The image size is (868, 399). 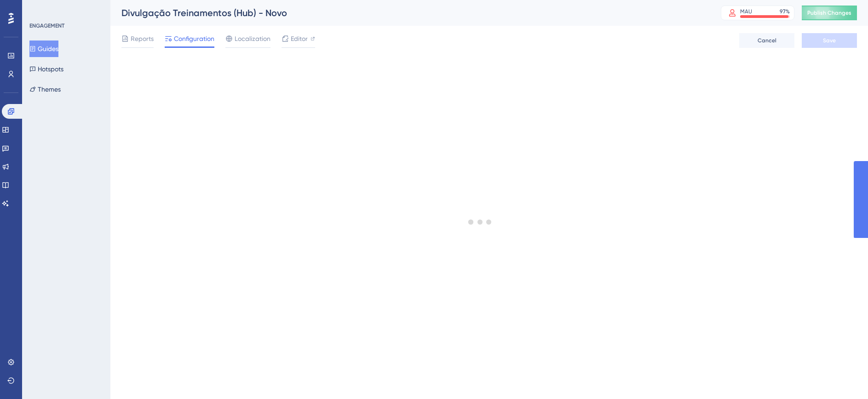 I want to click on div: MAU, so click(x=746, y=12).